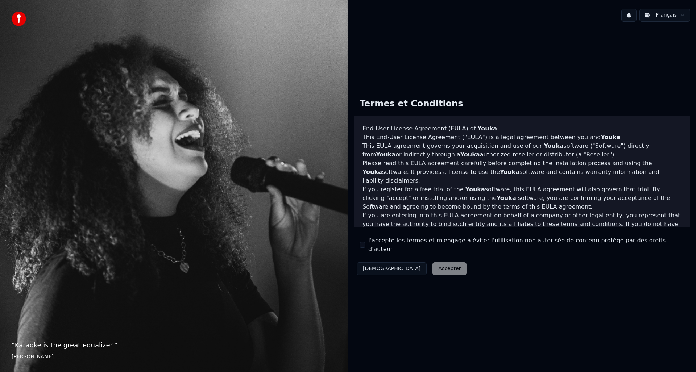 This screenshot has width=696, height=372. Describe the element at coordinates (522, 129) in the screenshot. I see `h3: End-User License Agreement (EULA) of` at that location.